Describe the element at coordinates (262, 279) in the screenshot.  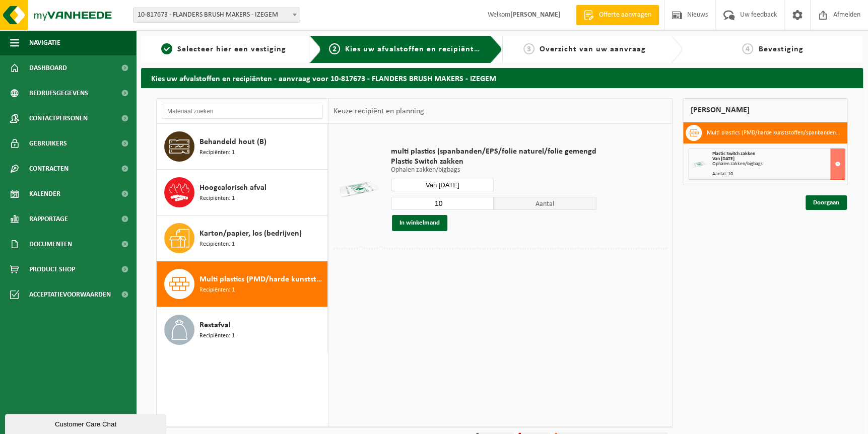
I see `span: Multi plastics (PMD/harde kunststoffen/spanbanden/EPS/folie naturel/folie gemengd)` at that location.